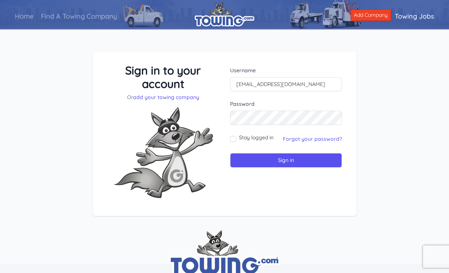  I want to click on a: Add Company, so click(371, 15).